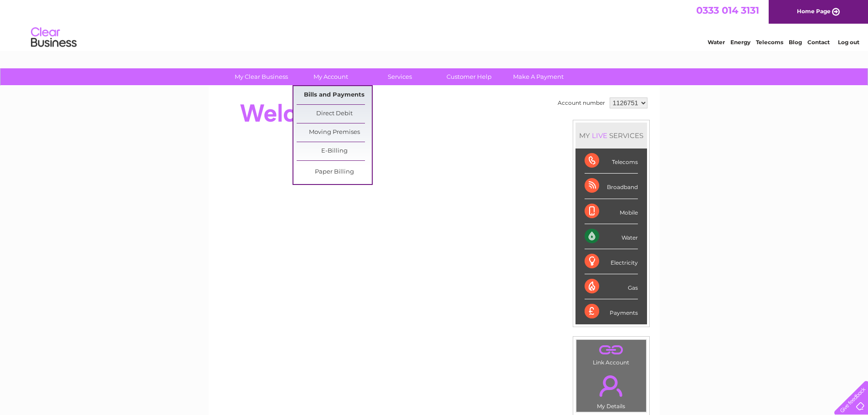 The width and height of the screenshot is (868, 415). Describe the element at coordinates (334, 95) in the screenshot. I see `a: Bills and Payments` at that location.